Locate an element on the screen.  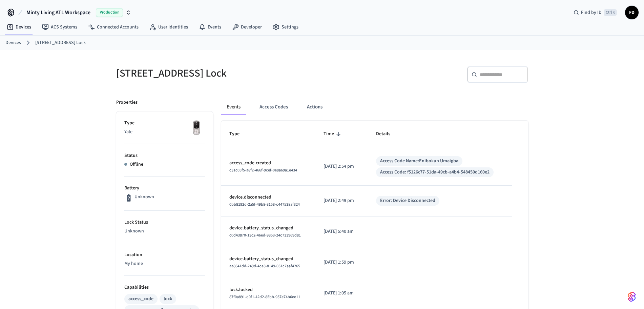
span: FD is located at coordinates (632, 12).